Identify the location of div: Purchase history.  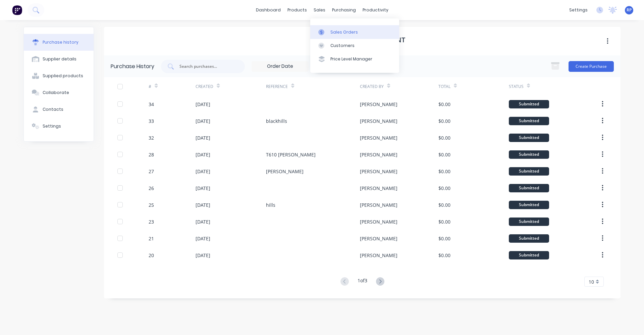
(60, 43).